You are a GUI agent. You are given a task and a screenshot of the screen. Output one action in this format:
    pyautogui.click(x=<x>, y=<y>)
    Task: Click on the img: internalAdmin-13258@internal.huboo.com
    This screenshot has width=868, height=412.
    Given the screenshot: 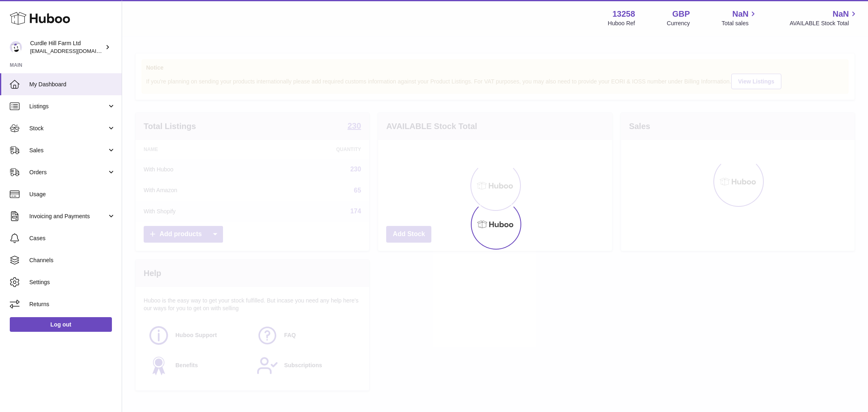 What is the action you would take?
    pyautogui.click(x=16, y=47)
    